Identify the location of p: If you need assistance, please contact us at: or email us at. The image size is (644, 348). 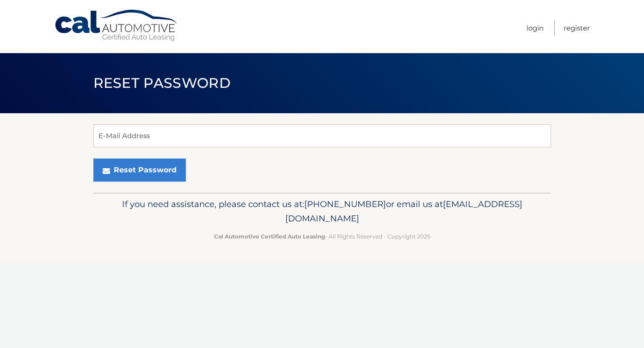
(322, 212).